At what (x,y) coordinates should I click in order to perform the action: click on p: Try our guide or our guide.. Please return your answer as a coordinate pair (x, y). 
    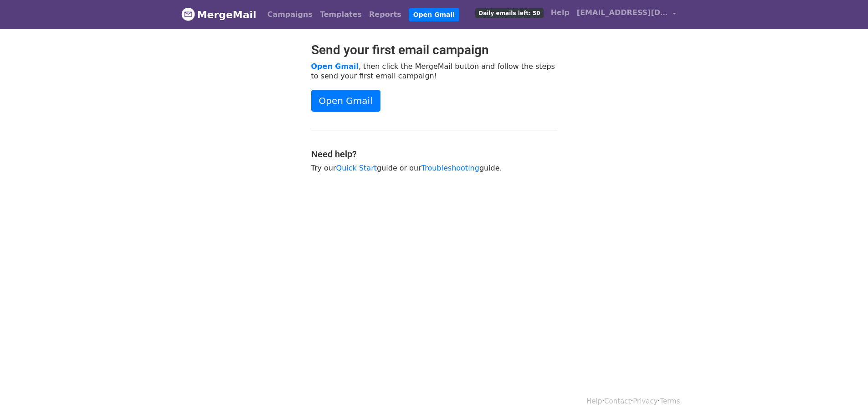
    Looking at the image, I should click on (434, 168).